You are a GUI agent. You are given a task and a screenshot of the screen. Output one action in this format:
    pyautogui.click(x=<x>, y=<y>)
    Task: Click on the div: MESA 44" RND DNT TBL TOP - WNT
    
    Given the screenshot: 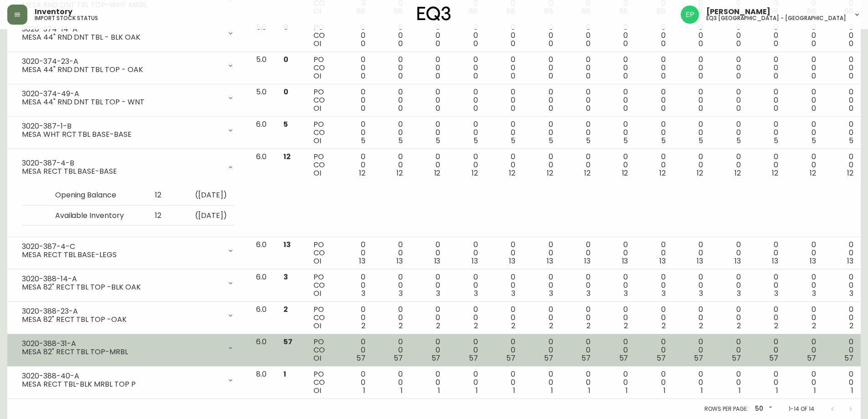 What is the action you would take?
    pyautogui.click(x=122, y=102)
    